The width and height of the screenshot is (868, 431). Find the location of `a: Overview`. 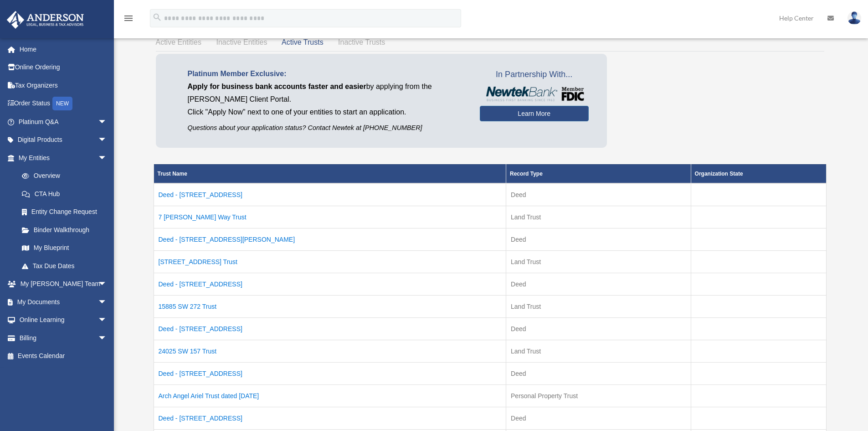

a: Overview is located at coordinates (62, 176).